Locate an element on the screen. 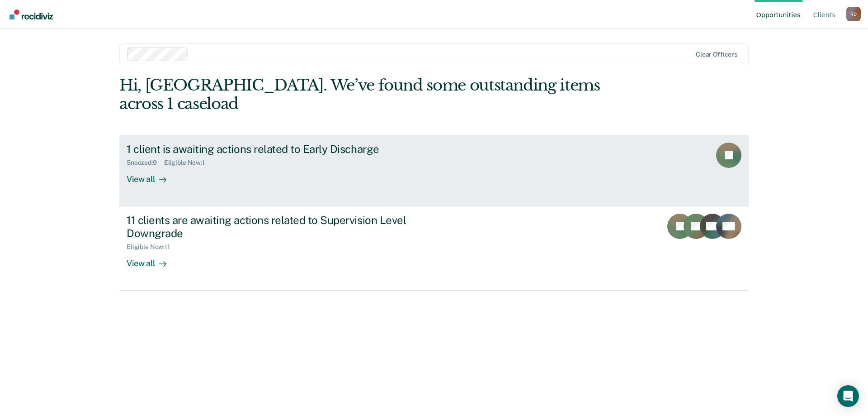 The width and height of the screenshot is (868, 416). div: Eligible Now : 11 is located at coordinates (152, 246).